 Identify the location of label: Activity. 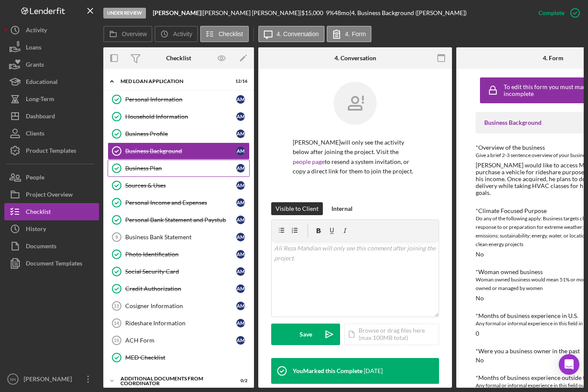
(182, 34).